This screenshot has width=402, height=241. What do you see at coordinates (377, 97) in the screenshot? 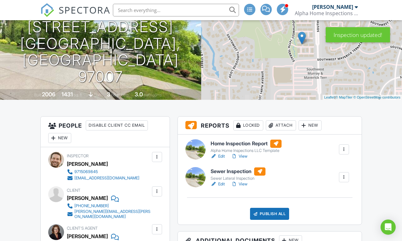
I see `a: © OpenStreetMap contributors` at bounding box center [377, 97].